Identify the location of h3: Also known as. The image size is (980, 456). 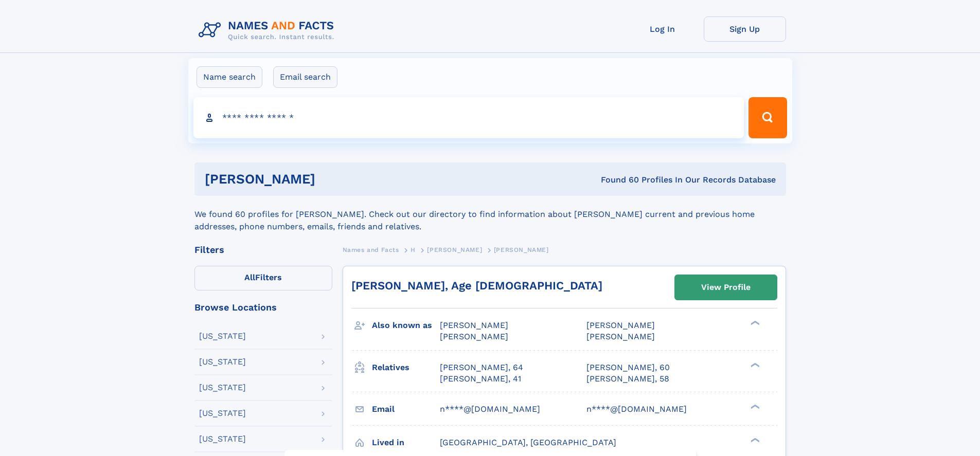
(406, 326).